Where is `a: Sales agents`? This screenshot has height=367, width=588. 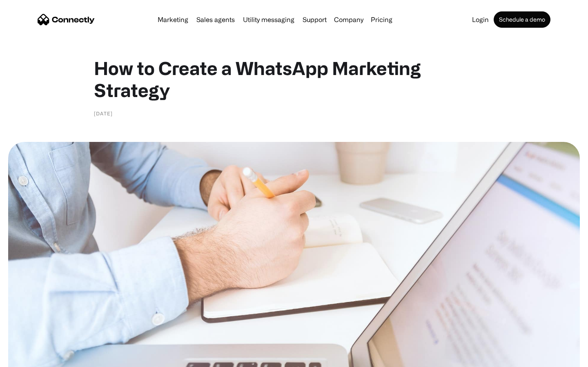
a: Sales agents is located at coordinates (216, 20).